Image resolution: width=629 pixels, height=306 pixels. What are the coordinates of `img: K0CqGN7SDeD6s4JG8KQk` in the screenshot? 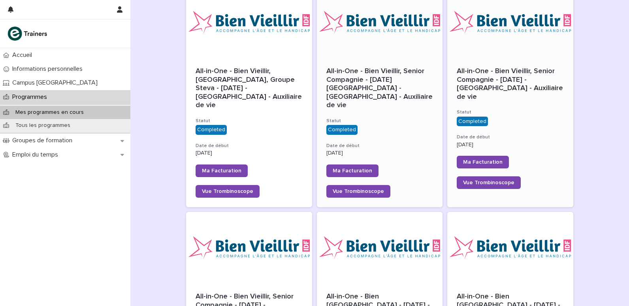 It's located at (28, 34).